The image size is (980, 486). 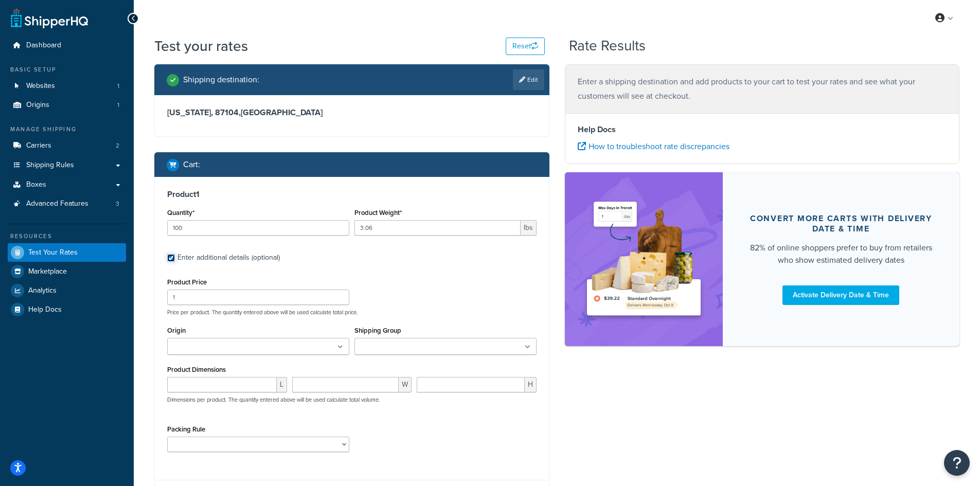 What do you see at coordinates (841, 254) in the screenshot?
I see `div: 82% of online shoppers prefer to buy from retailers who show estimated delivery dates` at bounding box center [841, 254].